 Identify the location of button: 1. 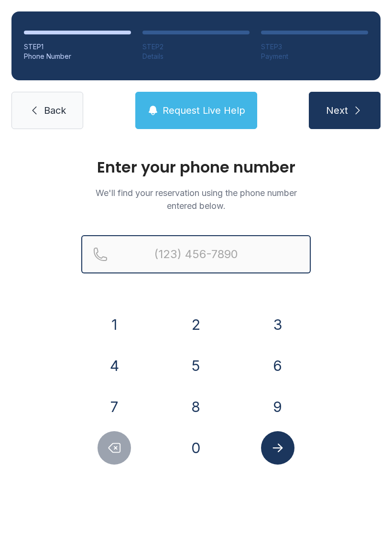
(114, 325).